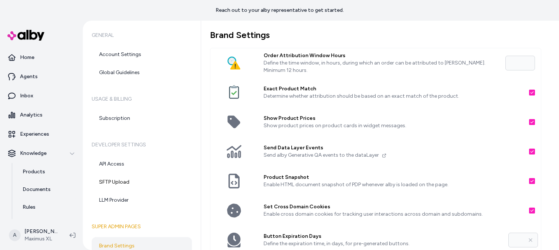 The height and width of the screenshot is (250, 559). Describe the element at coordinates (141, 119) in the screenshot. I see `a: Subscription` at that location.